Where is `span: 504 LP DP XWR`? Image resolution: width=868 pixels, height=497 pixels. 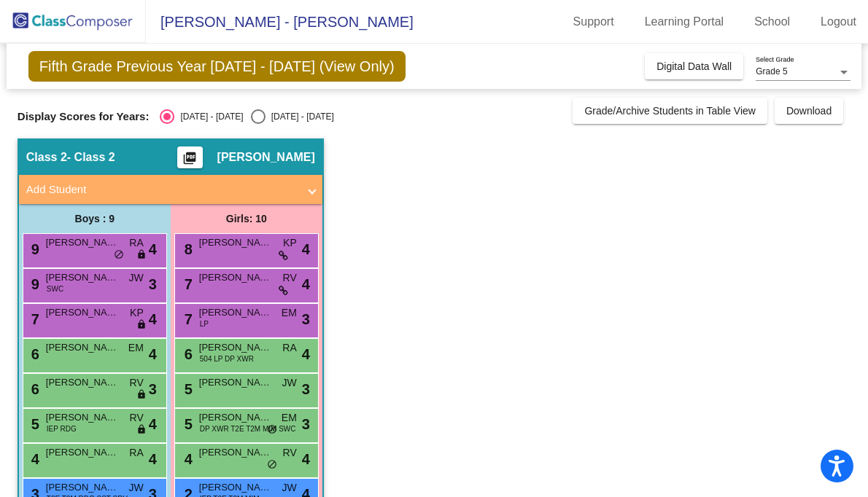
span: 504 LP DP XWR is located at coordinates (227, 358).